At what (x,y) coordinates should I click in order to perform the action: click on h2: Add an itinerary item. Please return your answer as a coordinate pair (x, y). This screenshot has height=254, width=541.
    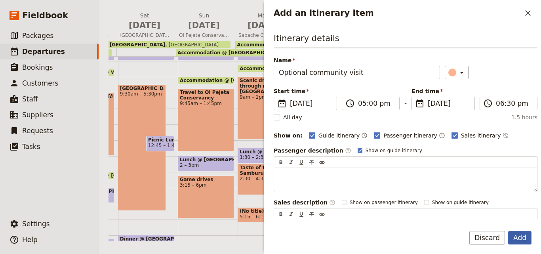
    Looking at the image, I should click on (397, 13).